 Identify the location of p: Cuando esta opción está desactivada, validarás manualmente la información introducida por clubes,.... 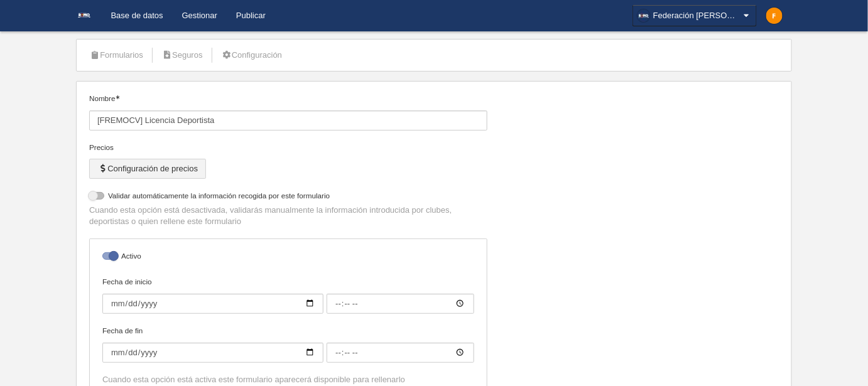
(288, 216).